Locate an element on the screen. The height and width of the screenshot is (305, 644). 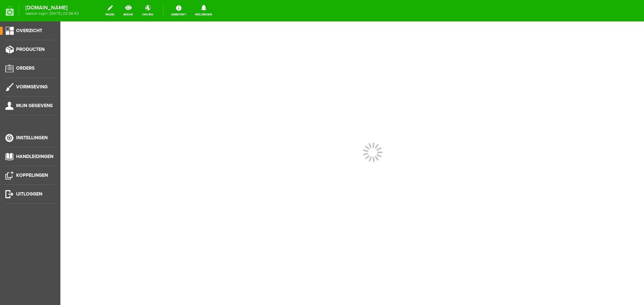
span: Instellingen is located at coordinates (32, 138).